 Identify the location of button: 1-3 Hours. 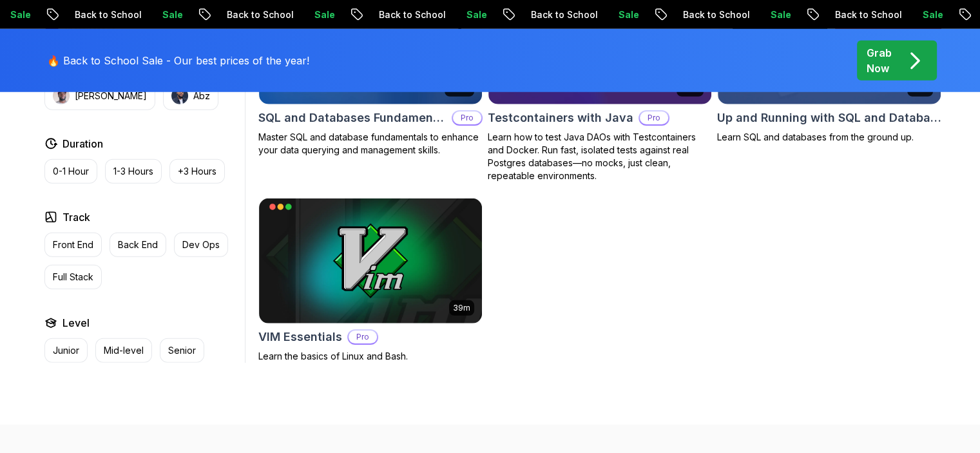
(133, 171).